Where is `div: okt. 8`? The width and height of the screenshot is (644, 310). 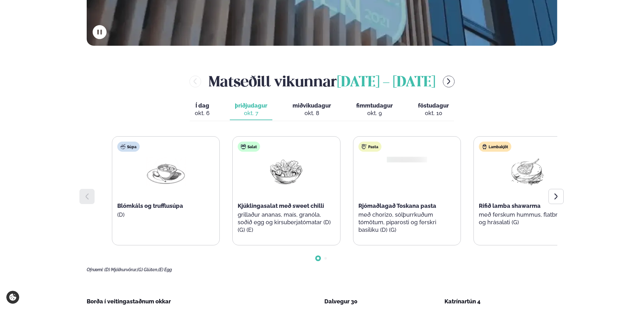
div: okt. 8 is located at coordinates (312, 113).